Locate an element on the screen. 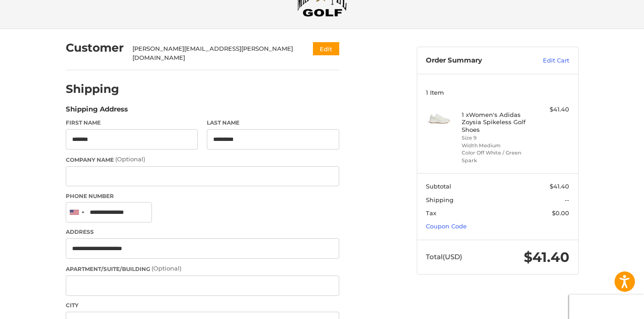  label: Last Name is located at coordinates (273, 123).